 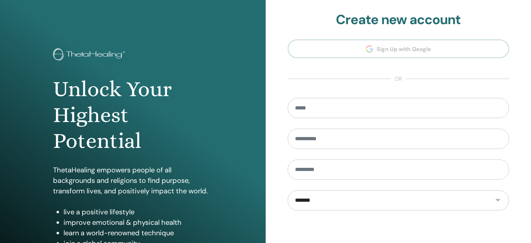 What do you see at coordinates (133, 180) in the screenshot?
I see `p: ThetaHealing empowers people of all backgrounds and religions to find purpose, transform lives, a...` at bounding box center [133, 180].